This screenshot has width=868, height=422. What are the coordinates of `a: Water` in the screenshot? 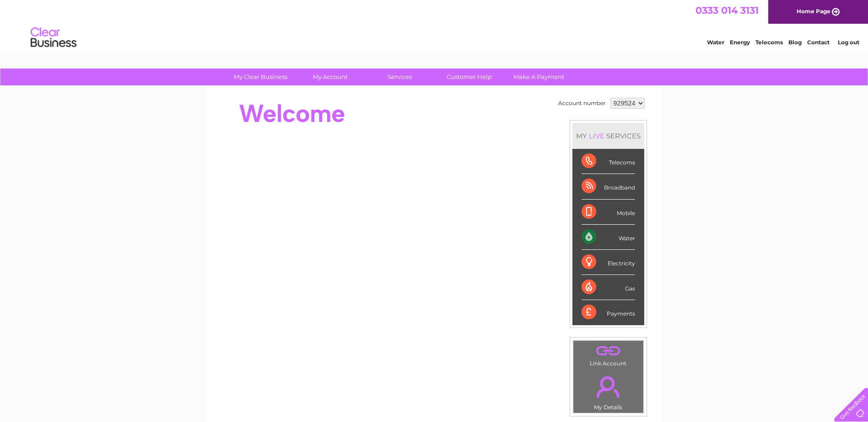 It's located at (715, 42).